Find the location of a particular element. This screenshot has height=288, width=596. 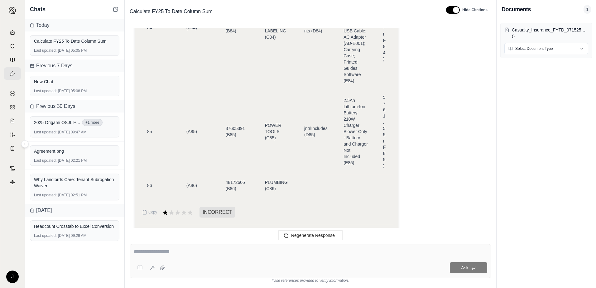

img: Expand sidebar is located at coordinates (12, 11).